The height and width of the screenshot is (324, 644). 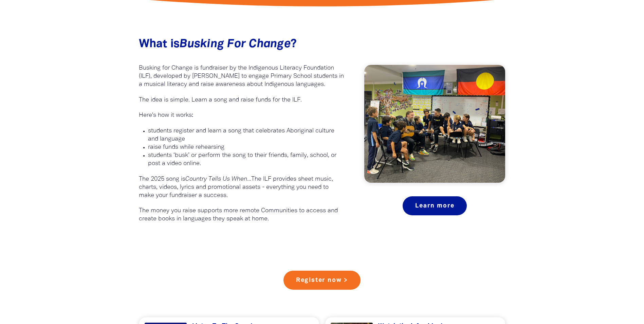 I want to click on em: Busking For Change, so click(x=235, y=44).